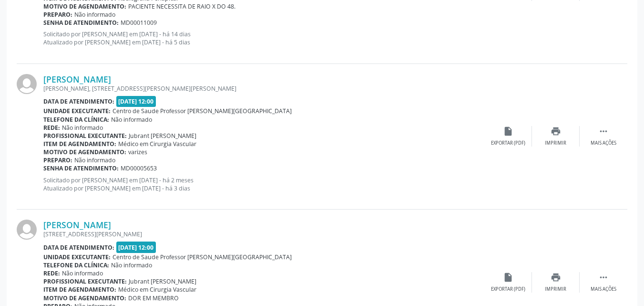 Image resolution: width=644 pixels, height=306 pixels. Describe the element at coordinates (139, 23) in the screenshot. I see `span: MD00011009` at that location.